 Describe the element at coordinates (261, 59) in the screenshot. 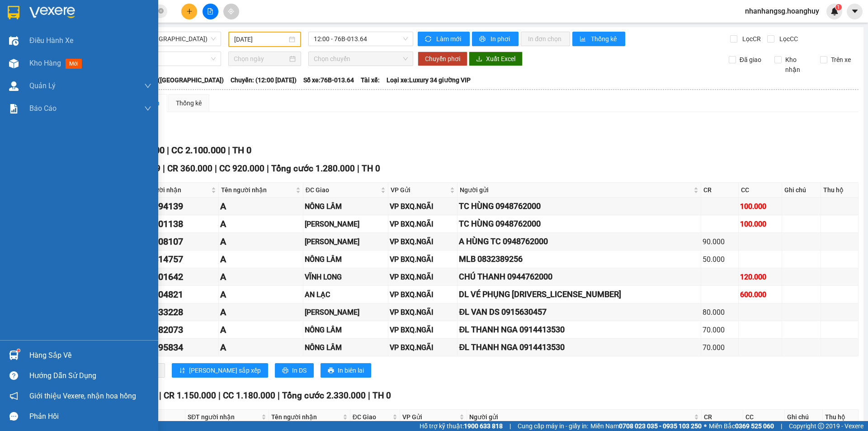

I see `input: Chọn ngày` at that location.